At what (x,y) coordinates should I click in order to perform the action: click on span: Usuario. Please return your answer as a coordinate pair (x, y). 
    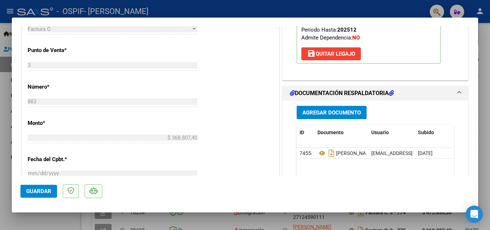
    Looking at the image, I should click on (380, 132).